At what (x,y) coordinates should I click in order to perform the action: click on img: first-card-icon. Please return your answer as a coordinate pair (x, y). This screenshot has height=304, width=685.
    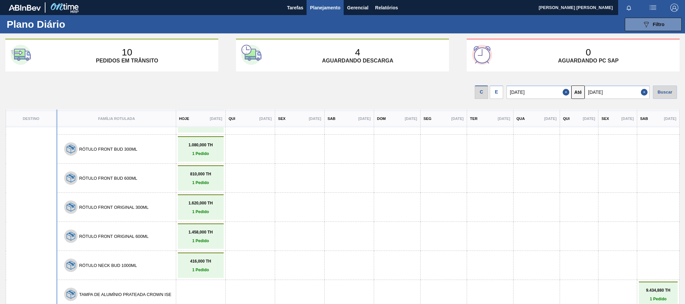
    Looking at the image, I should click on (21, 55).